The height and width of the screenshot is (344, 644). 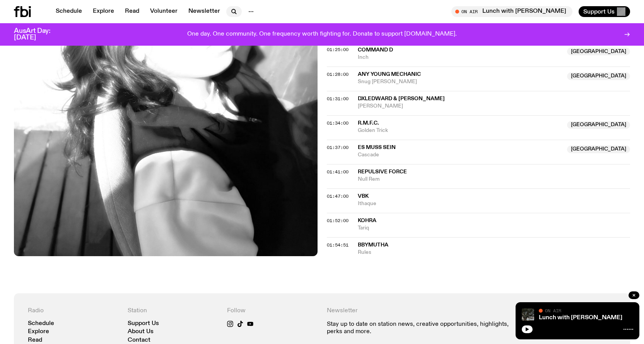 I want to click on button: 01:25:00, so click(x=338, y=49).